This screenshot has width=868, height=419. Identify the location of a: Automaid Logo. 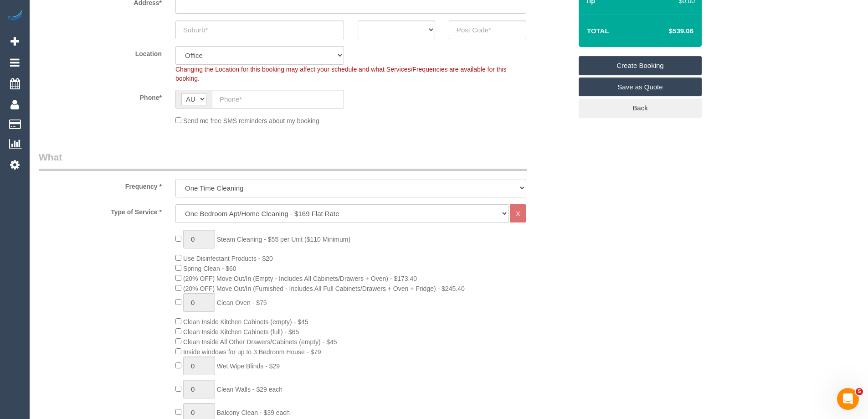
(15, 16).